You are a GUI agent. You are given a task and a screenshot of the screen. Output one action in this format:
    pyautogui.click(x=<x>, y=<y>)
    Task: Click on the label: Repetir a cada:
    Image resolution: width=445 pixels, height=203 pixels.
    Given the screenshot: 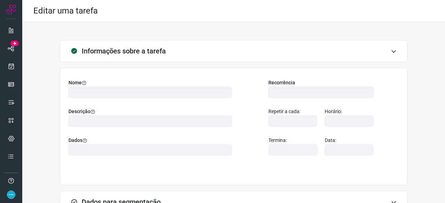 What is the action you would take?
    pyautogui.click(x=294, y=112)
    